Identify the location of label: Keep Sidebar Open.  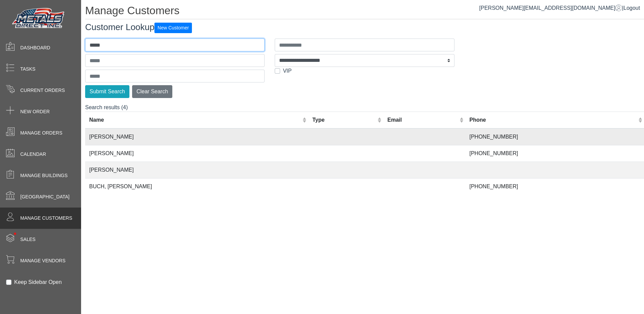
(38, 282).